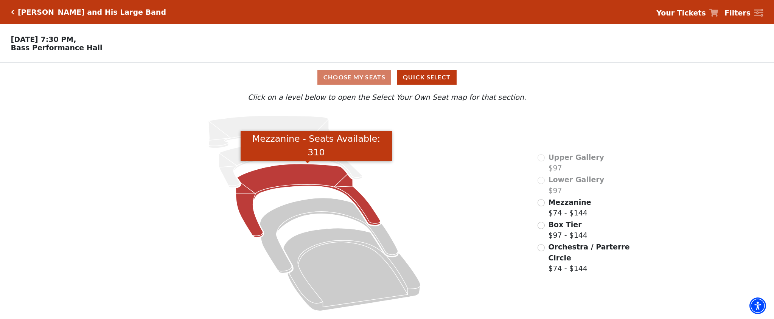 The image size is (774, 319). Describe the element at coordinates (541, 203) in the screenshot. I see `input: Mezzanine$74 - $144` at that location.